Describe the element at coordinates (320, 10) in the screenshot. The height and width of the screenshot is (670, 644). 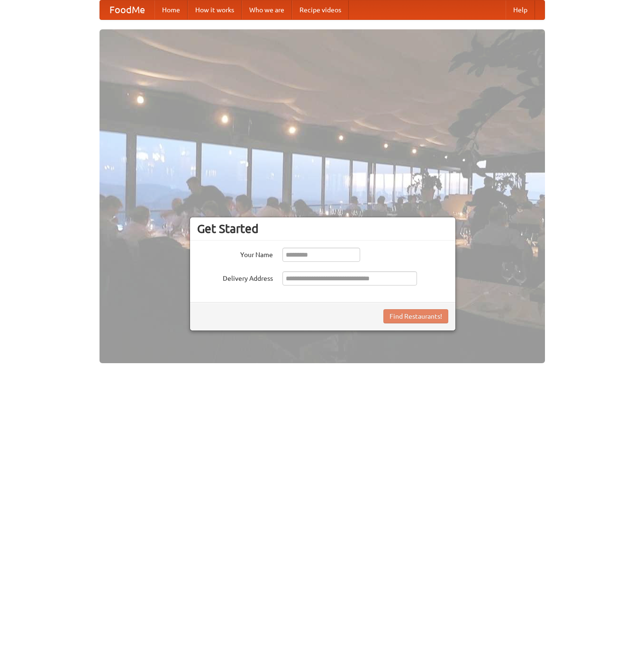
I see `a: Recipe videos` at that location.